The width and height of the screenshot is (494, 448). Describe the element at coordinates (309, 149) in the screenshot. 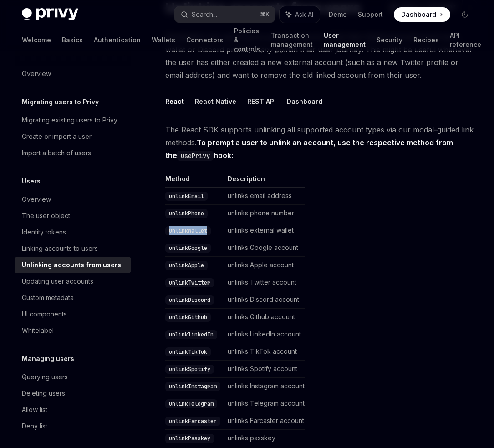

I see `strong: To prompt a user to unlink an account, use the respective method from the hook:` at that location.